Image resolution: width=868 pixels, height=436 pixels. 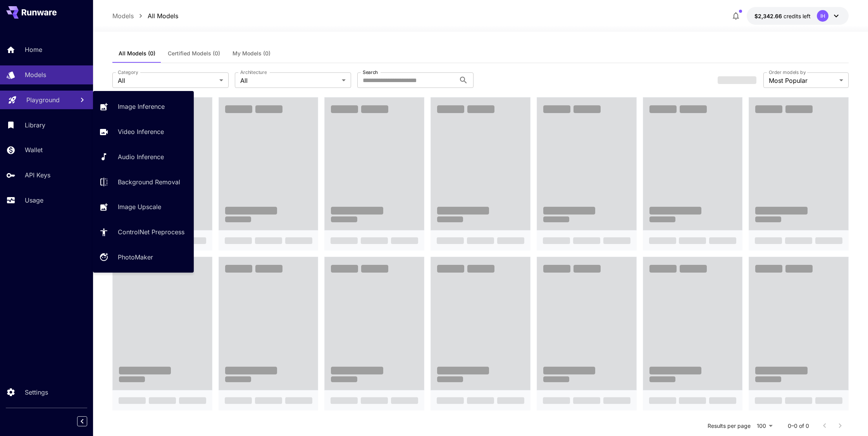 I want to click on p: Home, so click(x=33, y=49).